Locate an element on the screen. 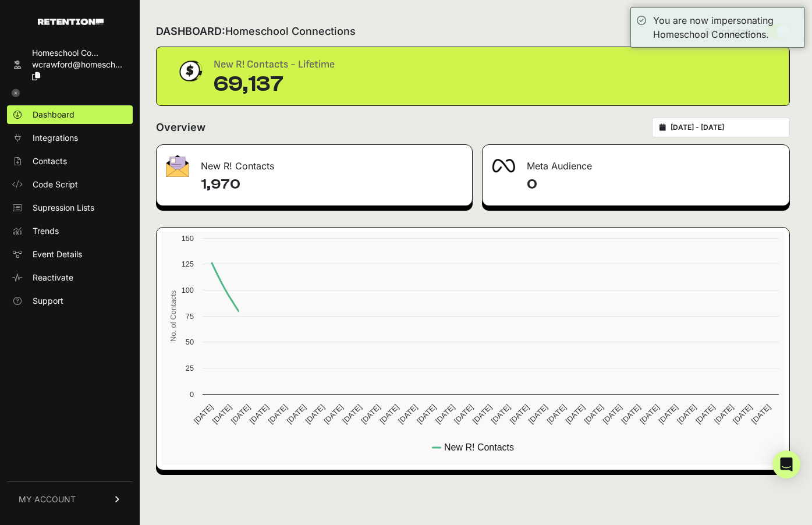 The image size is (812, 525). text: 150 is located at coordinates (187, 238).